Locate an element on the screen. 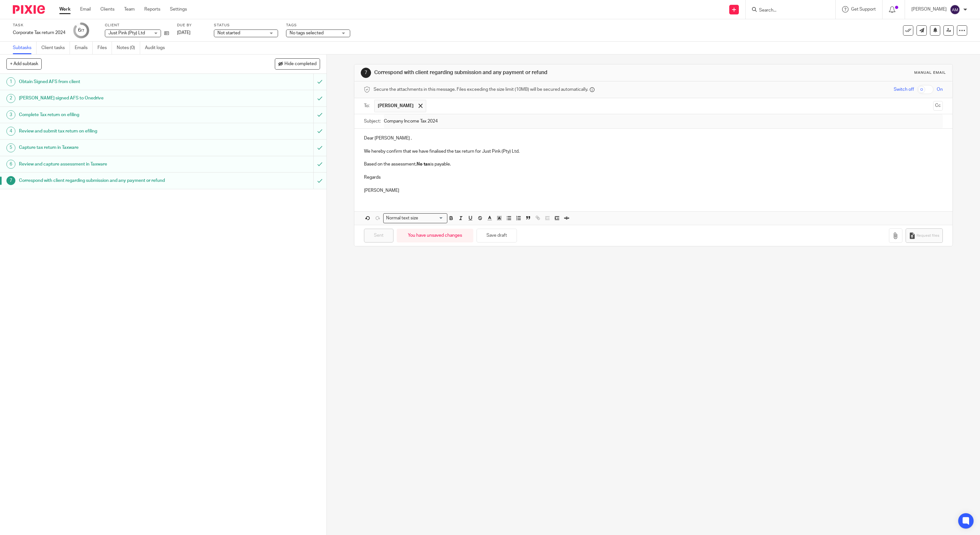 This screenshot has height=535, width=980. a: Clients is located at coordinates (108, 9).